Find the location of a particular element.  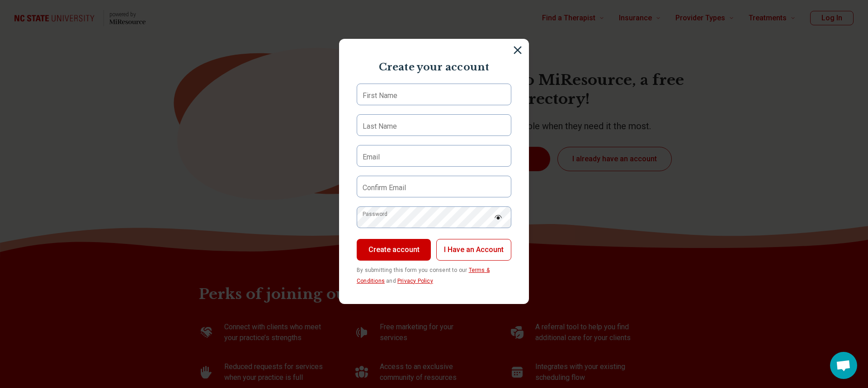

a: Terms & Conditions is located at coordinates (423, 275).